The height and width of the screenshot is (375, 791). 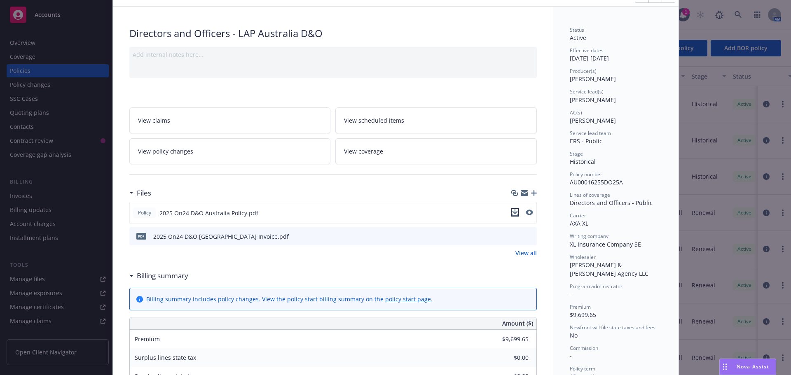 I want to click on h3: Billing summary, so click(x=162, y=276).